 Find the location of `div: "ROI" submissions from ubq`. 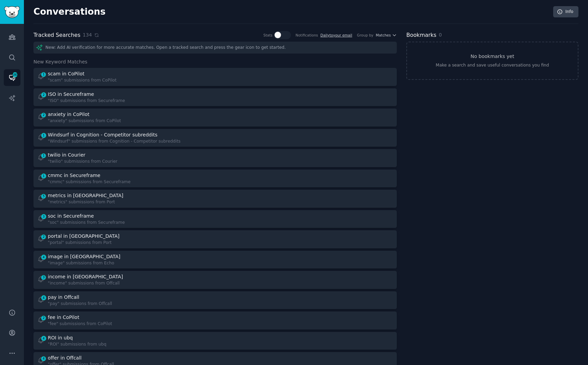

div: "ROI" submissions from ubq is located at coordinates (77, 344).